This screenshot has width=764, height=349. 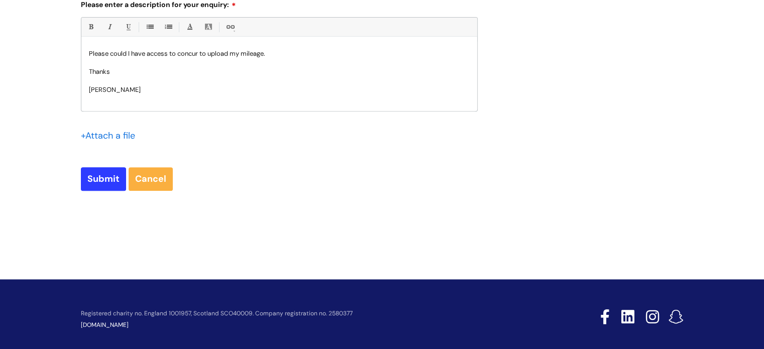 What do you see at coordinates (103, 179) in the screenshot?
I see `input: Submit` at bounding box center [103, 179].